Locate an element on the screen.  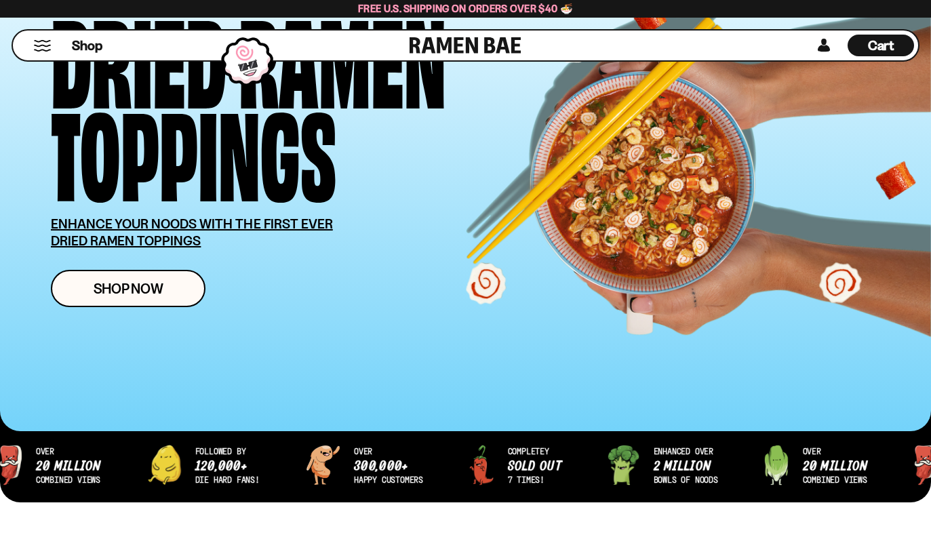
span: Cart is located at coordinates (881, 46).